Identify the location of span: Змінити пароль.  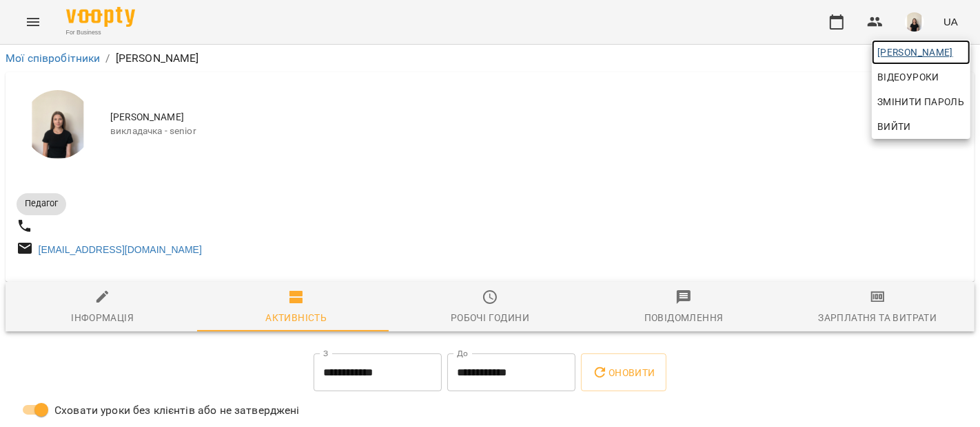
(921, 102).